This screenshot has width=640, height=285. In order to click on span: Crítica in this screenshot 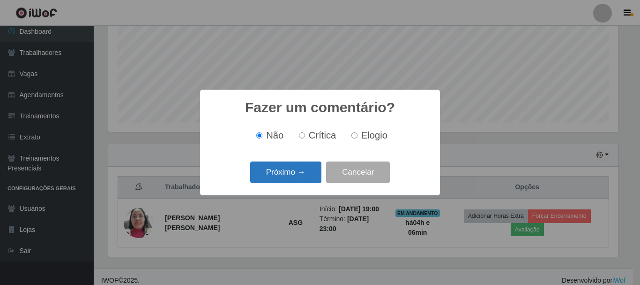, I will do `click(323, 135)`.